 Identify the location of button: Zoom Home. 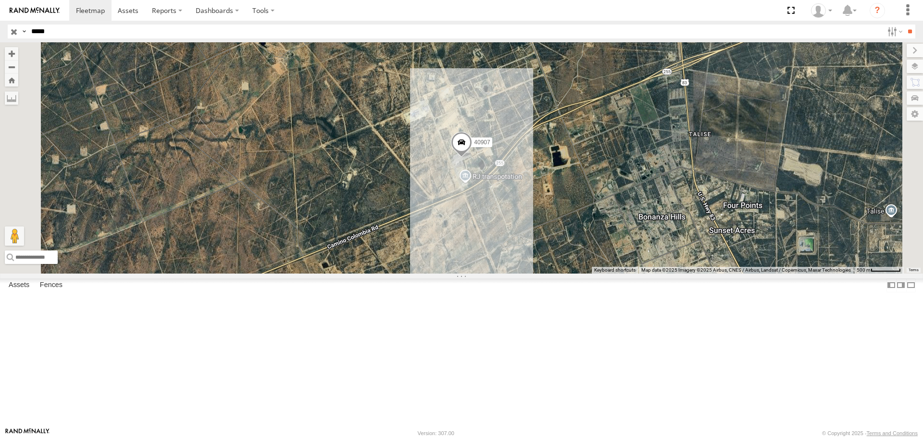
(12, 80).